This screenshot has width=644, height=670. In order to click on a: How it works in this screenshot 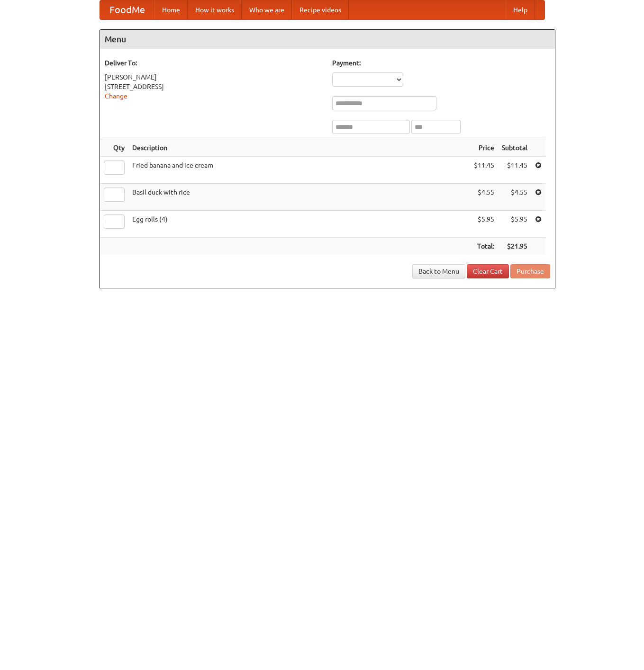, I will do `click(215, 10)`.